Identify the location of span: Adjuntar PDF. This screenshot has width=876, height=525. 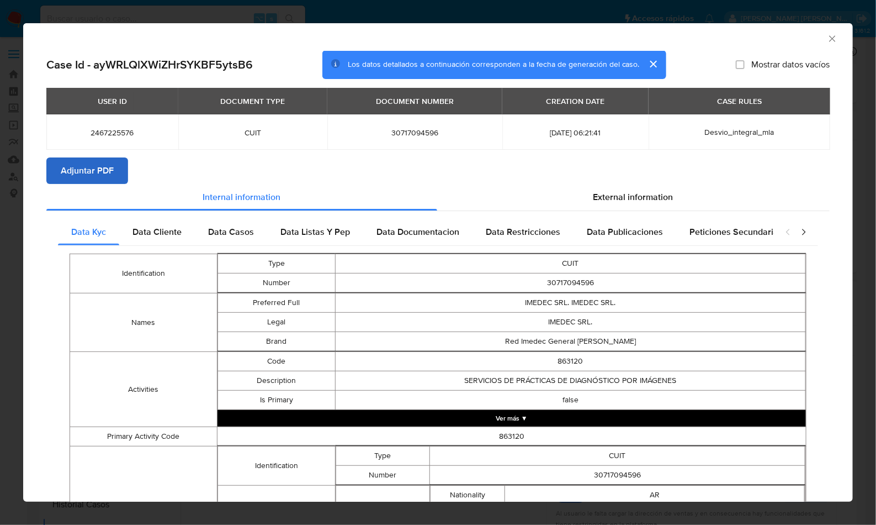
(87, 171).